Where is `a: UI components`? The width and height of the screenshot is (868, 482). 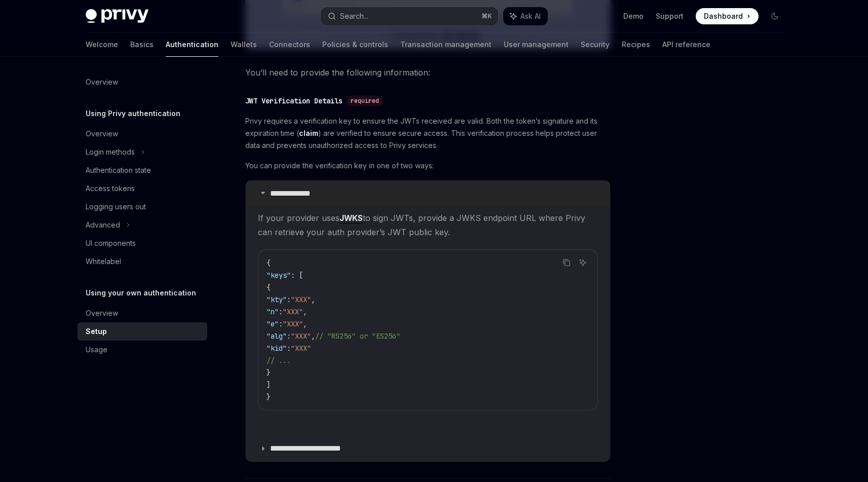 a: UI components is located at coordinates (143, 243).